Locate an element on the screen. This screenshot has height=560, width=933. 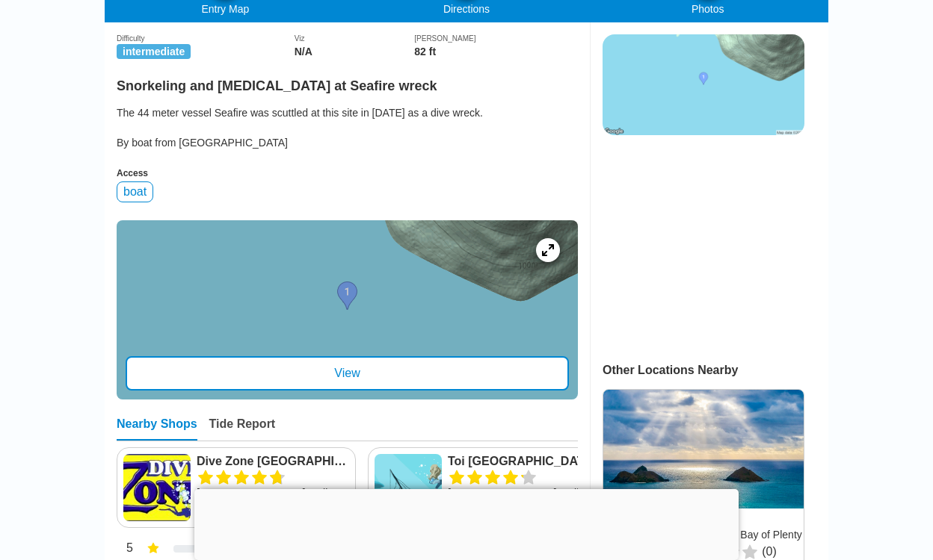
div: Nearby Shops is located at coordinates (157, 429).